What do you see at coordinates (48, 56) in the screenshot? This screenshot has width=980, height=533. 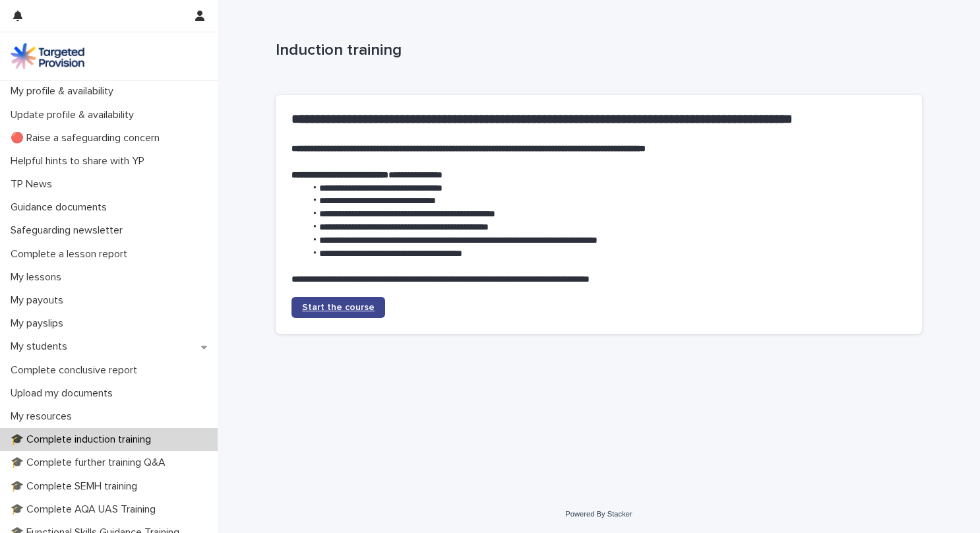 I see `img: M5nRWzHhSzIhMunXDL62` at bounding box center [48, 56].